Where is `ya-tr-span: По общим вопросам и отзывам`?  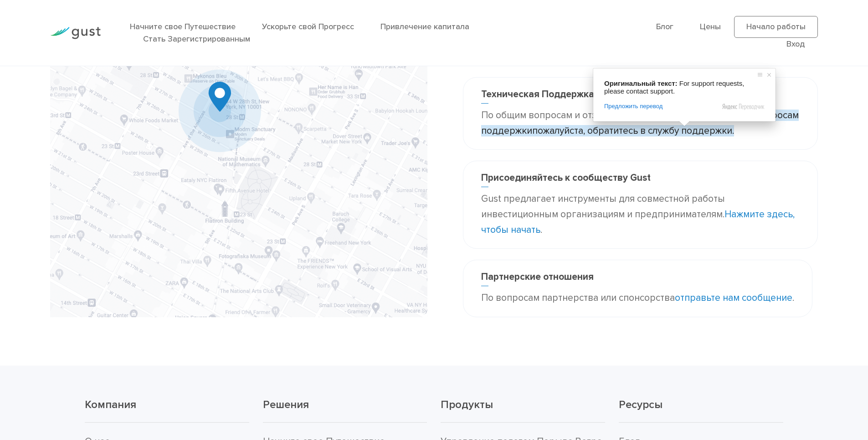
ya-tr-span: По общим вопросам и отзывам is located at coordinates (551, 115).